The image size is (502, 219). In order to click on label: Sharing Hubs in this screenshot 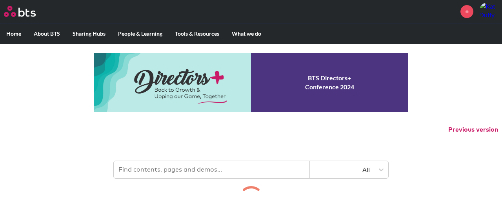, I will do `click(89, 34)`.